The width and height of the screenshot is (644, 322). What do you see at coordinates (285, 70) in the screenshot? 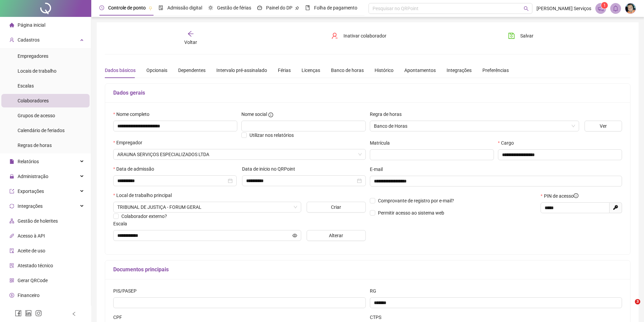
I see `div: Férias` at bounding box center [285, 70].